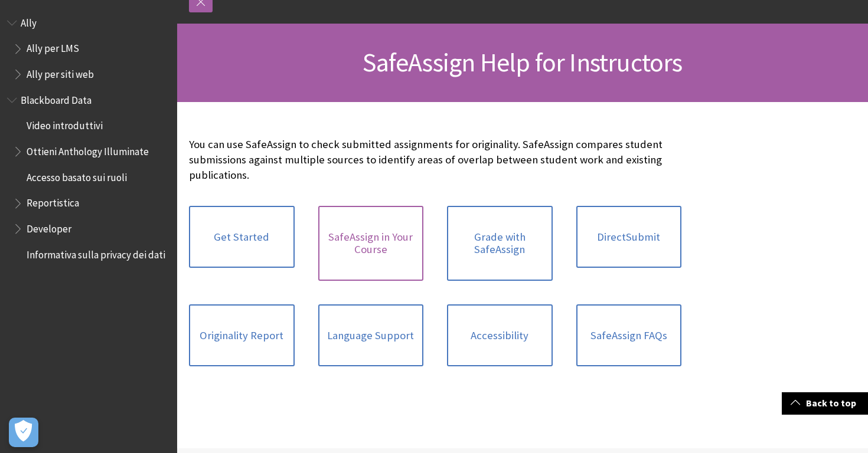 The width and height of the screenshot is (868, 453). Describe the element at coordinates (371, 243) in the screenshot. I see `a: SafeAssign in Your Course` at that location.